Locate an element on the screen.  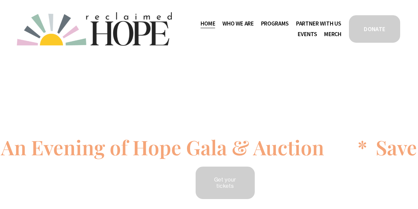
a: Home is located at coordinates (208, 23).